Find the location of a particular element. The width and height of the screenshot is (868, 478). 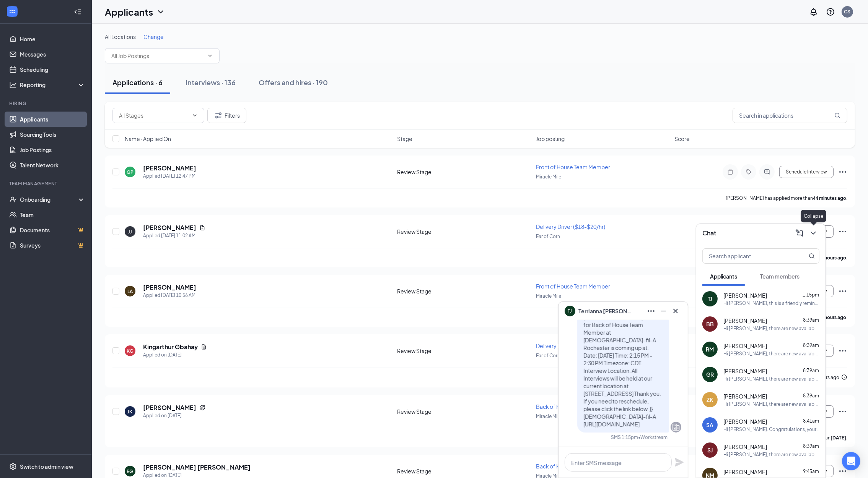

svg: WorkstreamLogo is located at coordinates (12, 12).